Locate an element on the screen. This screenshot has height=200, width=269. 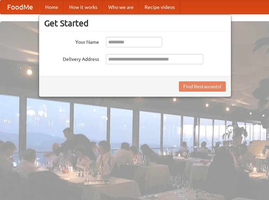
button: Find Restaurants! is located at coordinates (202, 87).